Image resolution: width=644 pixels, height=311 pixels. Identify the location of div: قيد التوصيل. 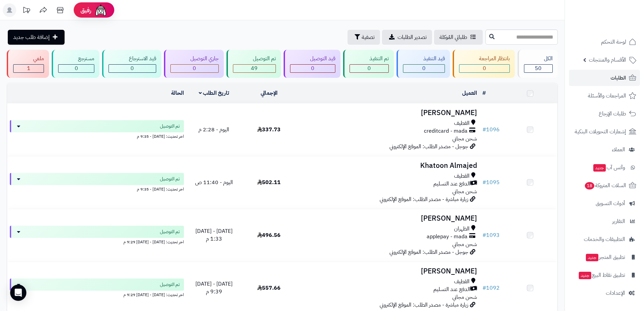
(313, 58).